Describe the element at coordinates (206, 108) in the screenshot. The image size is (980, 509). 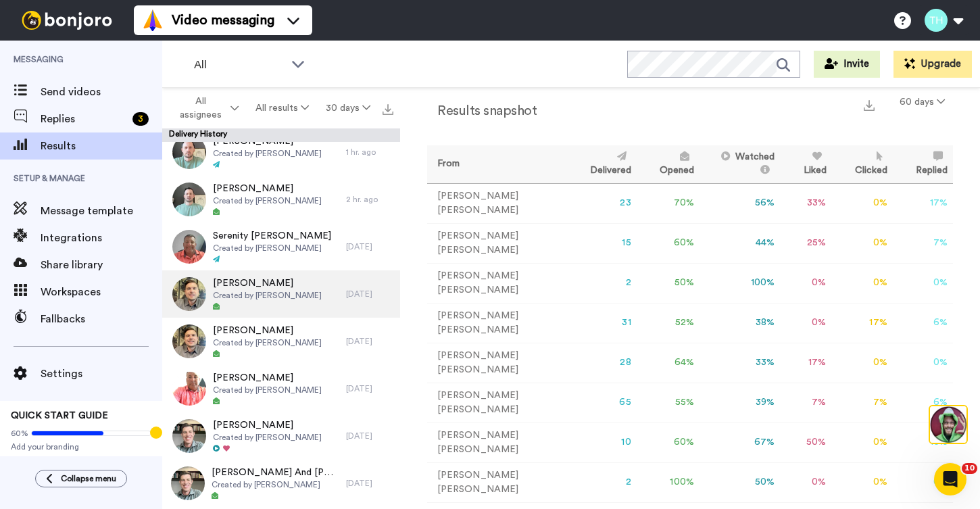
I see `button: All assignees` at that location.